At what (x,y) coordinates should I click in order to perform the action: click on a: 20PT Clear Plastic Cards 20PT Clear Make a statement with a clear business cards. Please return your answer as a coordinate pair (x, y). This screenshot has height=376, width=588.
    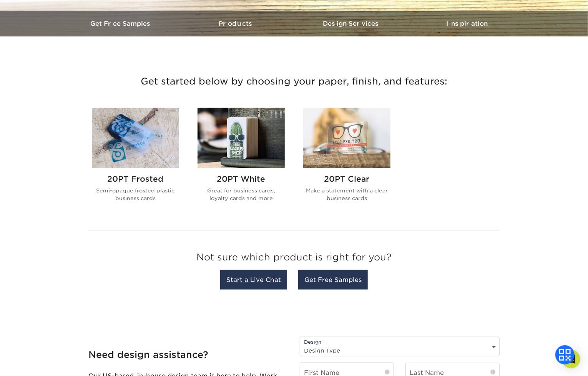
    Looking at the image, I should click on (347, 162).